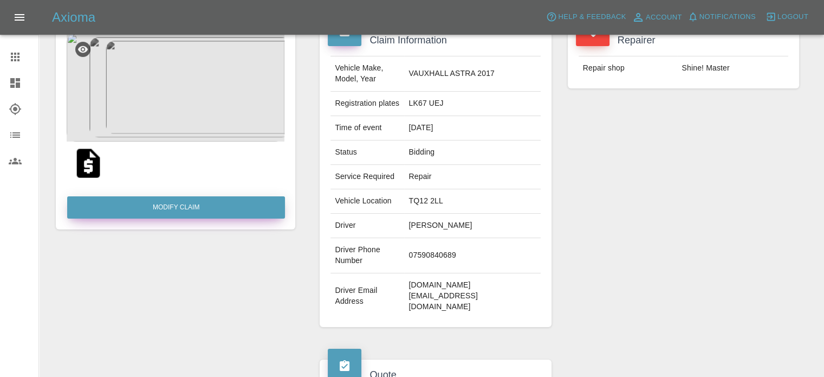 Image resolution: width=824 pixels, height=377 pixels. What do you see at coordinates (592, 17) in the screenshot?
I see `span: Help & Feedback` at bounding box center [592, 17].